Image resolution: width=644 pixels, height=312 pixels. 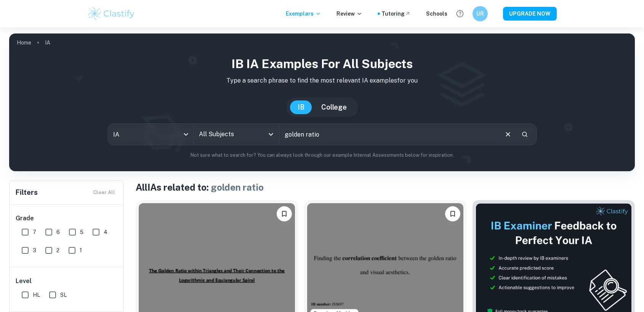 I want to click on span: 1, so click(x=81, y=251).